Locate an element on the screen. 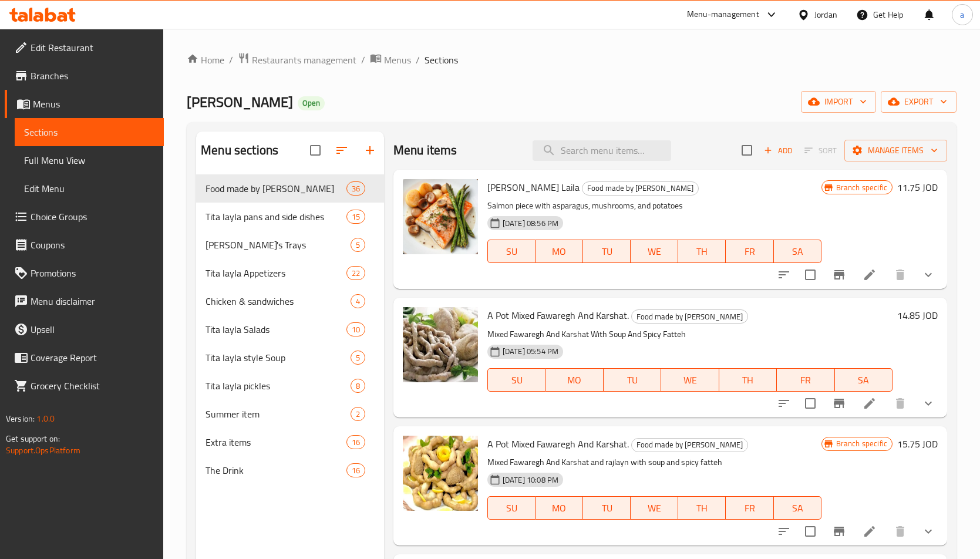  button: show more is located at coordinates (928, 532).